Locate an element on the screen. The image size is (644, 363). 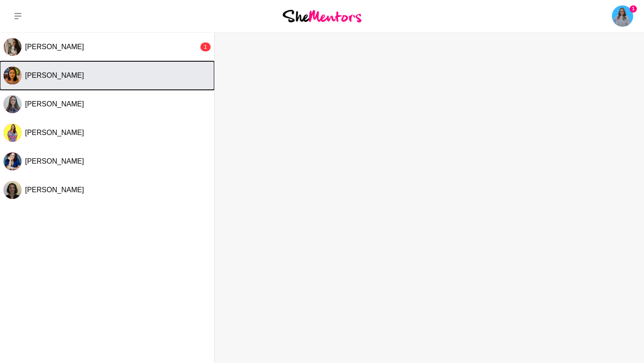
div: Flora Chong is located at coordinates (13, 75).